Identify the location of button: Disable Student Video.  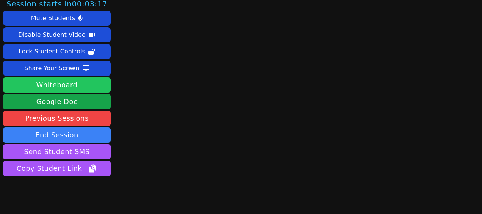
(57, 35).